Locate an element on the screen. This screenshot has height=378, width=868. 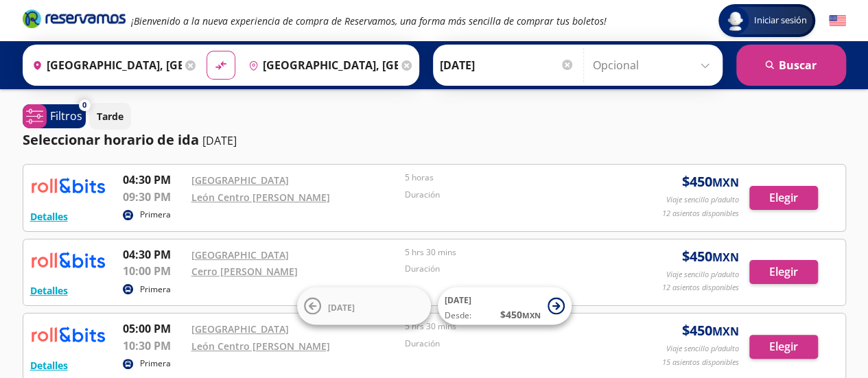
p: Seleccionar horario de ida is located at coordinates (110, 140).